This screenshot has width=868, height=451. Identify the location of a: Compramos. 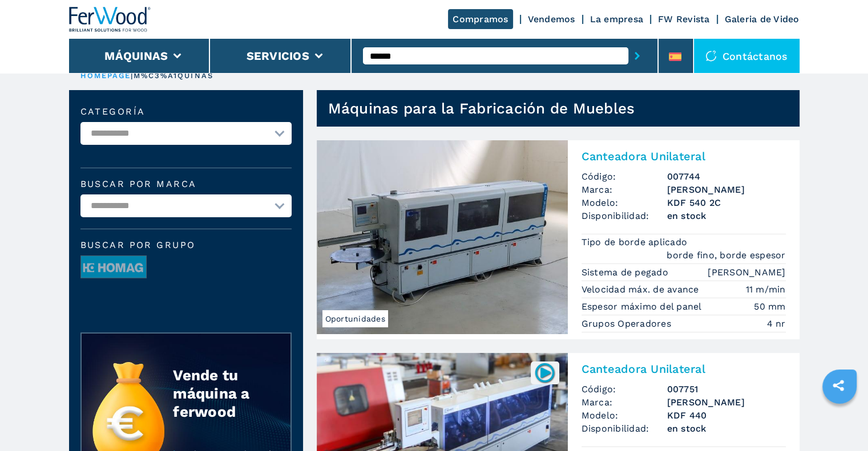
(480, 19).